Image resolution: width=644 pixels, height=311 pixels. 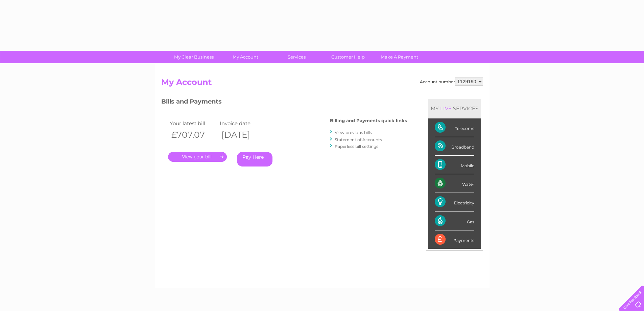 I want to click on a: View previous bills, so click(x=353, y=132).